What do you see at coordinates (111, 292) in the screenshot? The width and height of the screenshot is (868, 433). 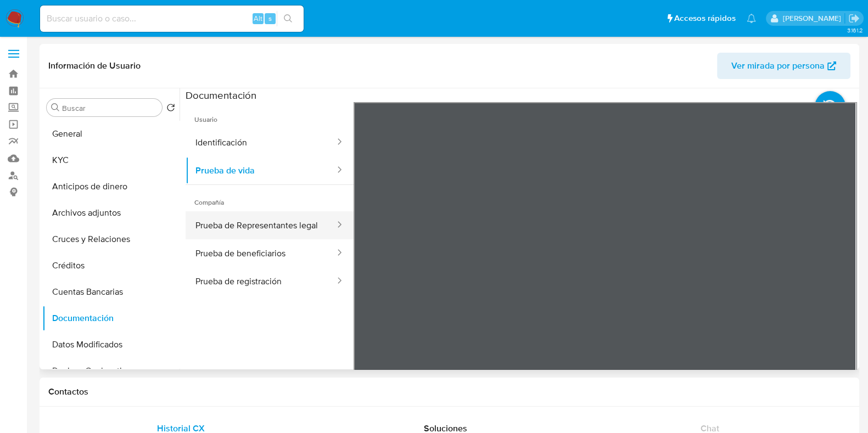 I see `button: Cuentas Bancarias` at bounding box center [111, 292].